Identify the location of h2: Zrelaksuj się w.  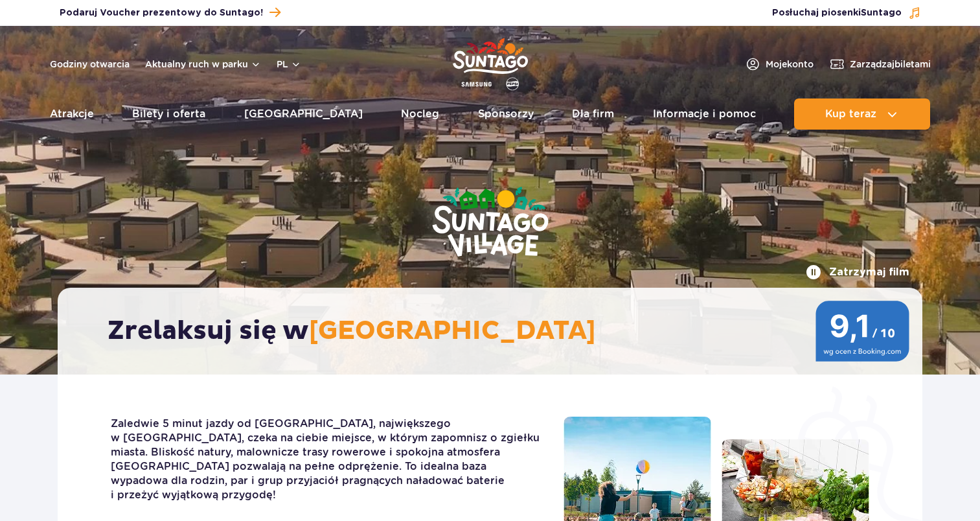
(497, 332).